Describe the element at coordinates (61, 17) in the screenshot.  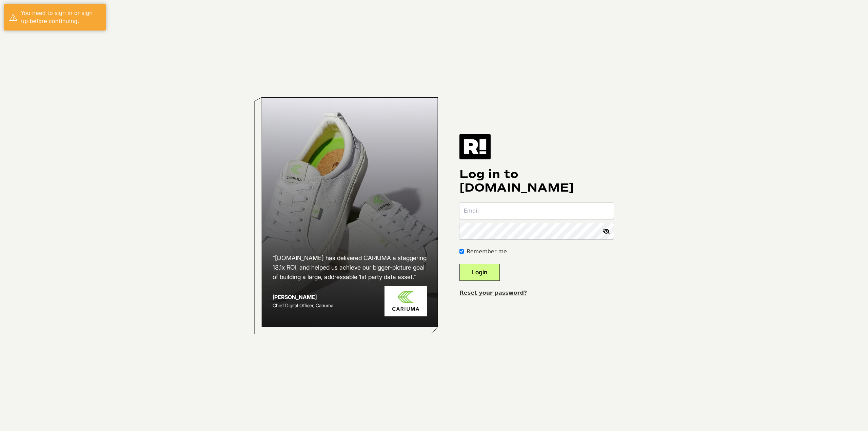
I see `div: You need to sign in or sign up before continuing.` at that location.